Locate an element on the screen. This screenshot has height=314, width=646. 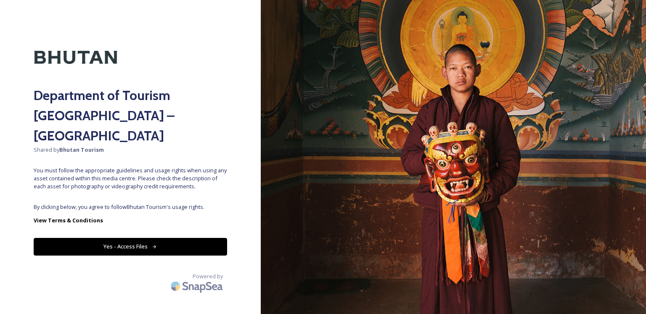
img: Kingdom-of-Bhutan-Logo.png is located at coordinates (76, 57).